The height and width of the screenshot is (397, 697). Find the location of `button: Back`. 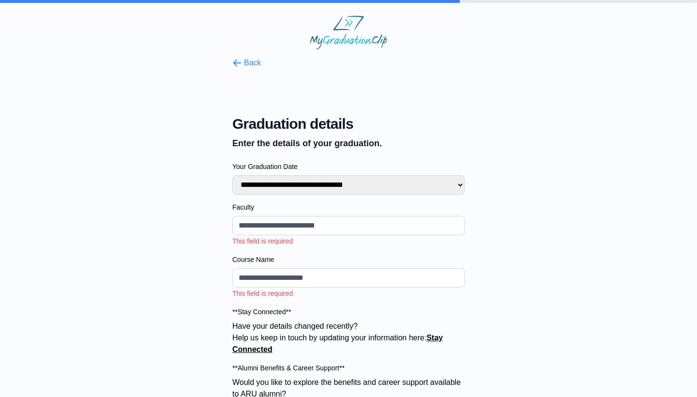

button: Back is located at coordinates (247, 63).